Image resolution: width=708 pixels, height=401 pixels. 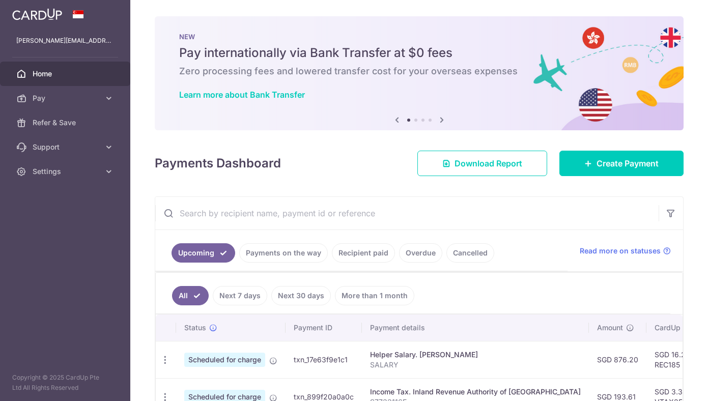 What do you see at coordinates (419, 71) in the screenshot?
I see `h6: Zero processing fees and lowered transfer cost for your overseas expenses` at bounding box center [419, 71].